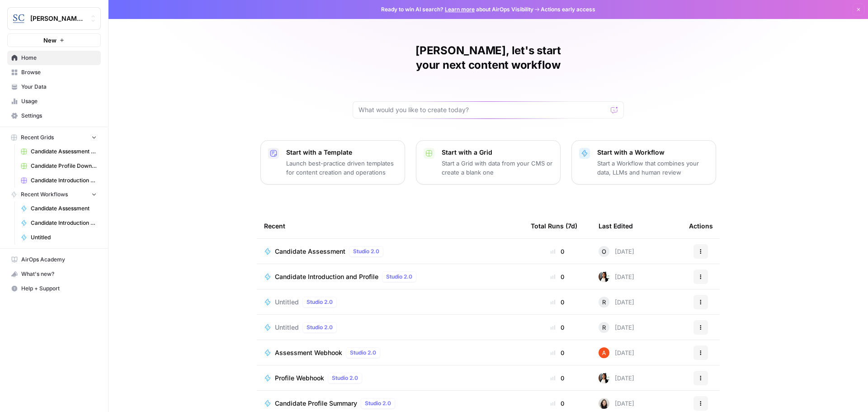  I want to click on span: Recent Grids, so click(37, 137).